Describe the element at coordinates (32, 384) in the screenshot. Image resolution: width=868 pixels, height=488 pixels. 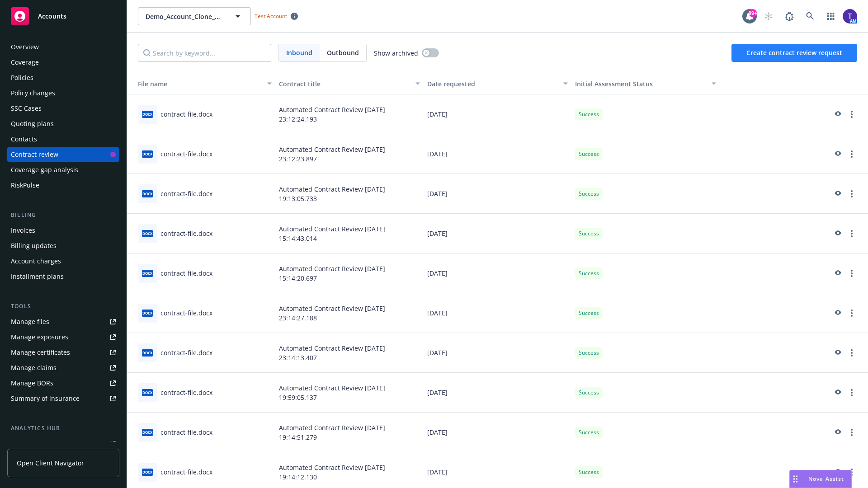
I see `div: Manage BORs` at that location.